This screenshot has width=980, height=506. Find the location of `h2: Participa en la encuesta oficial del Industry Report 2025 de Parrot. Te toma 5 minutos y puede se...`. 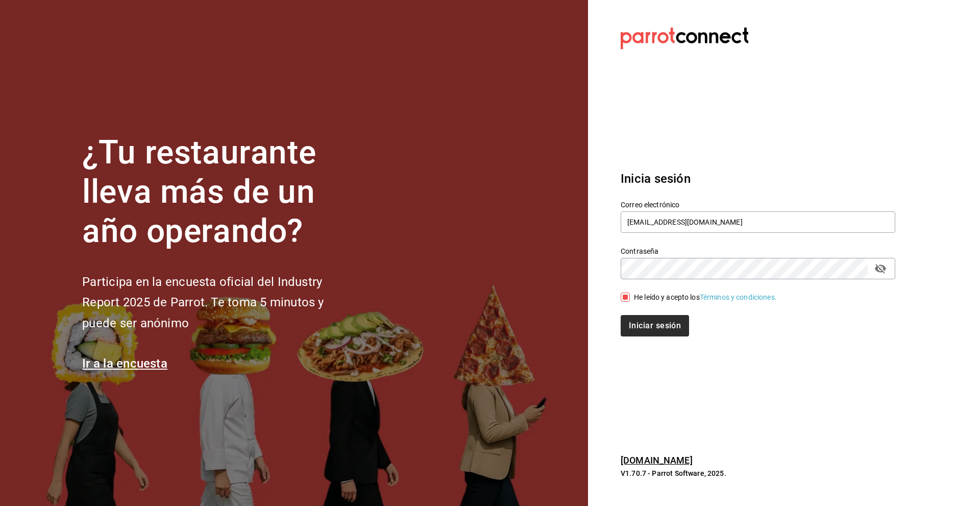

h2: Participa en la encuesta oficial del Industry Report 2025 de Parrot. Te toma 5 minutos y puede se... is located at coordinates (220, 303).